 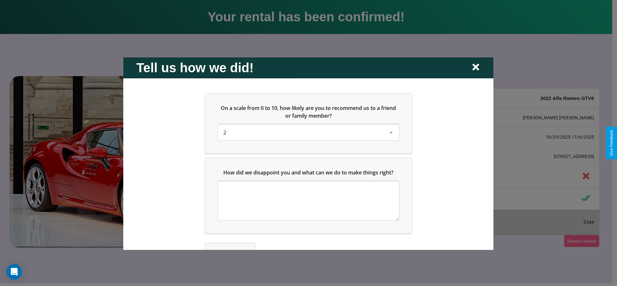 I want to click on h2: Tell us how we did!, so click(x=195, y=67).